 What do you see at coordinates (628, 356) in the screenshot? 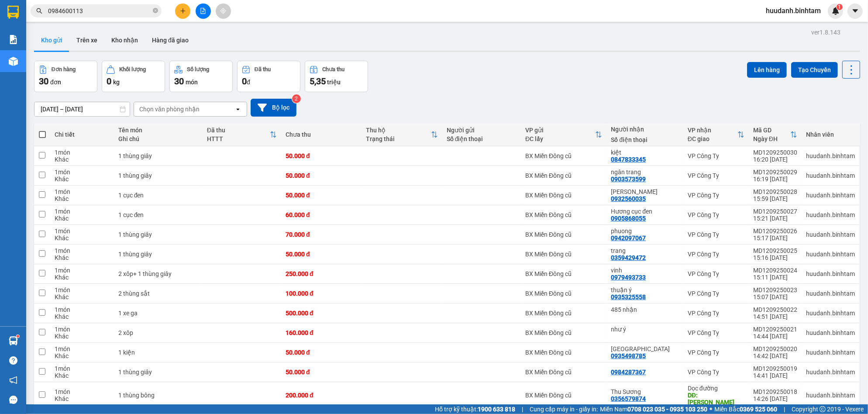
I see `div: 0935498785` at bounding box center [628, 356].